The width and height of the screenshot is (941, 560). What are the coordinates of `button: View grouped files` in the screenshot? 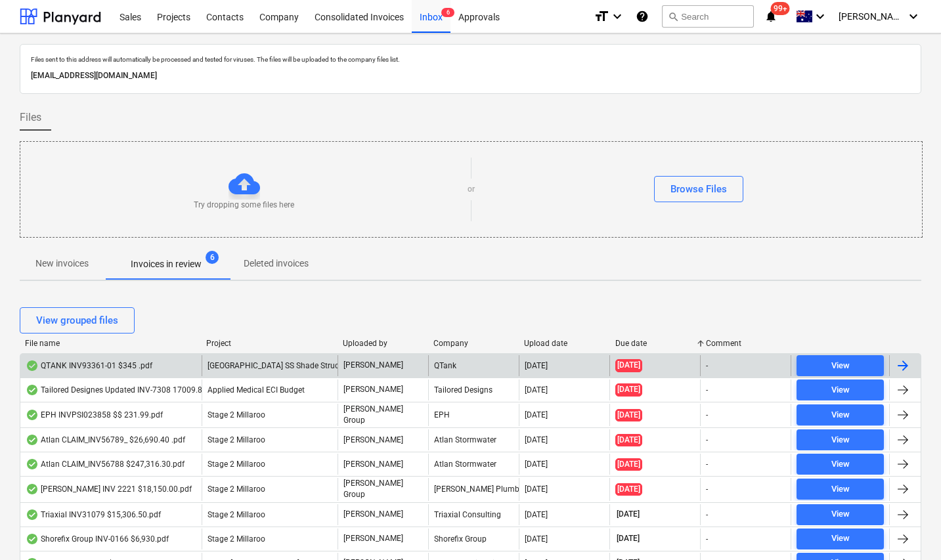 It's located at (77, 320).